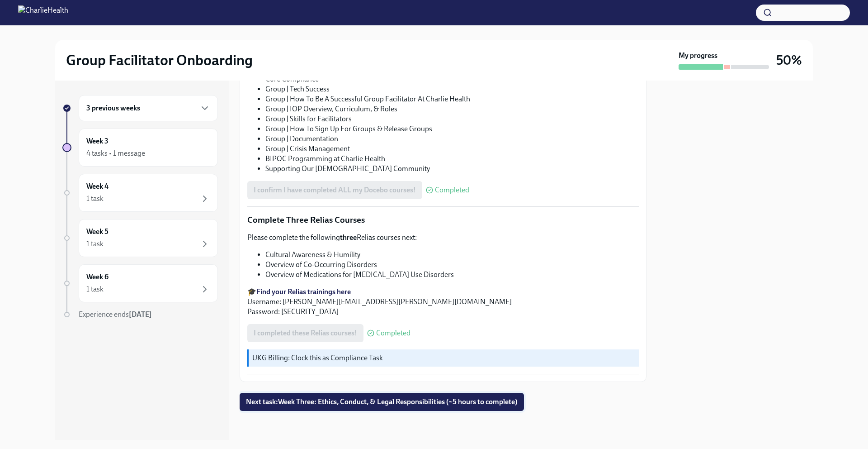 The height and width of the screenshot is (449, 868). I want to click on h2: Group Facilitator Onboarding, so click(159, 61).